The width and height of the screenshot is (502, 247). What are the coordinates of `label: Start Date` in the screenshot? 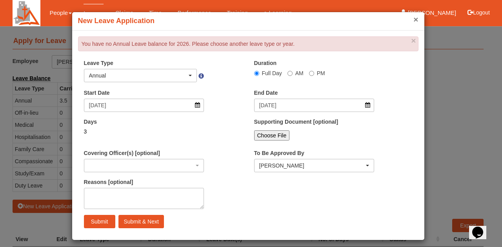 It's located at (97, 93).